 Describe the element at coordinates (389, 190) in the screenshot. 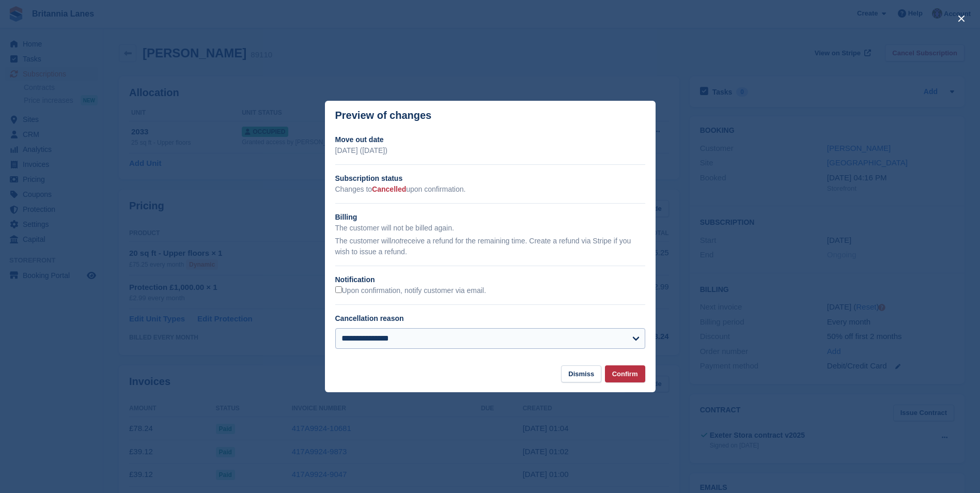

I see `span: Cancelled` at that location.